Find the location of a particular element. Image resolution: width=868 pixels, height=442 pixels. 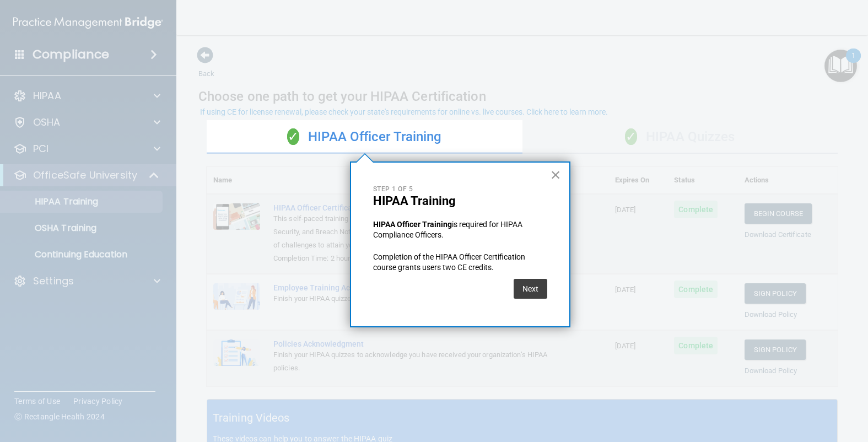

button: Close is located at coordinates (556, 175).